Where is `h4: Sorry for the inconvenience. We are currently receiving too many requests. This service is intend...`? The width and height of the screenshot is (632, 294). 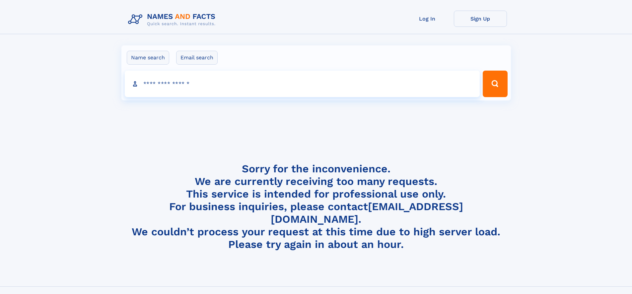
h4: Sorry for the inconvenience. We are currently receiving too many requests. This service is intend... is located at coordinates (316, 207).